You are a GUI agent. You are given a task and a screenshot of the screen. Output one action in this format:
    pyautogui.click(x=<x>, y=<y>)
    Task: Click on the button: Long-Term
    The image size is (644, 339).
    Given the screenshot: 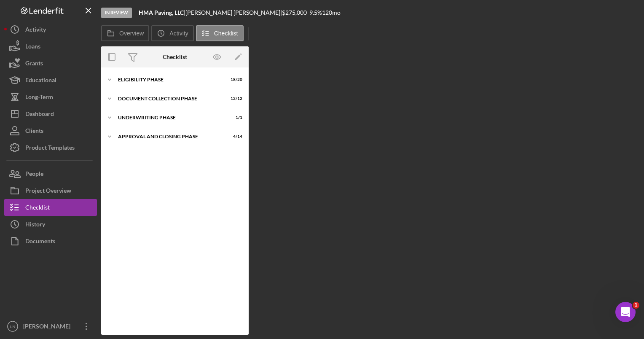 What is the action you would take?
    pyautogui.click(x=50, y=97)
    